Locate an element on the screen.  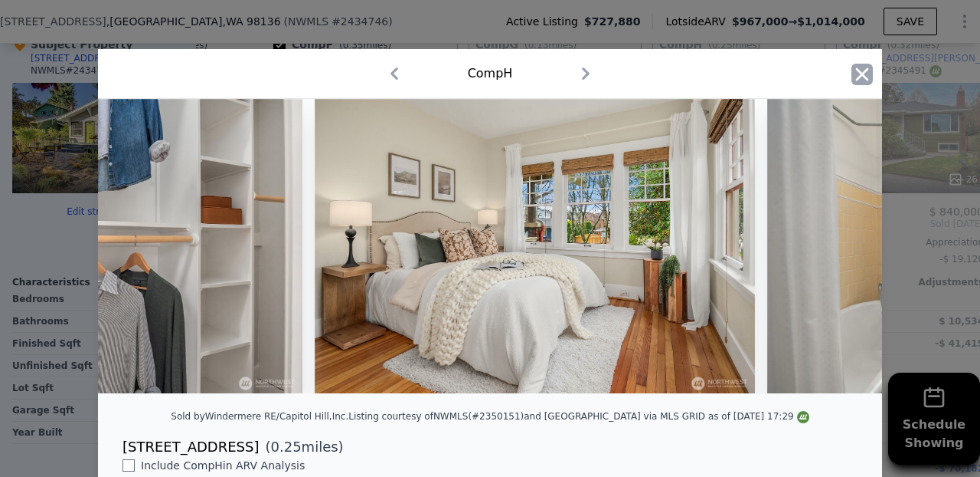
div: Comp H is located at coordinates (490, 74).